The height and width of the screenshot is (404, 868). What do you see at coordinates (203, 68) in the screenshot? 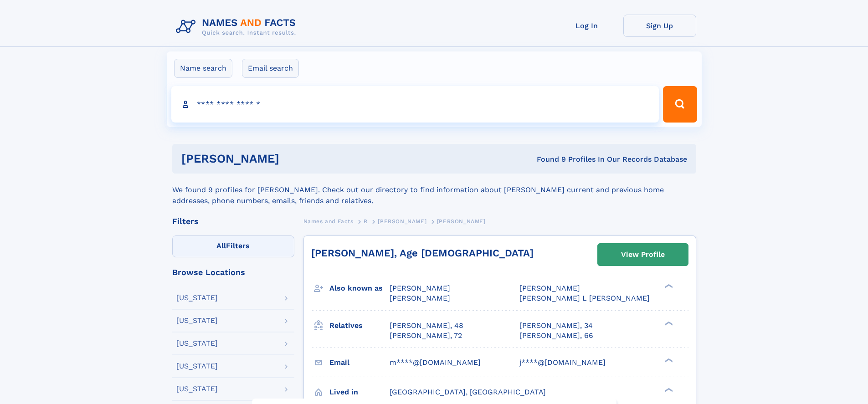
I see `label: Name search` at bounding box center [203, 68].